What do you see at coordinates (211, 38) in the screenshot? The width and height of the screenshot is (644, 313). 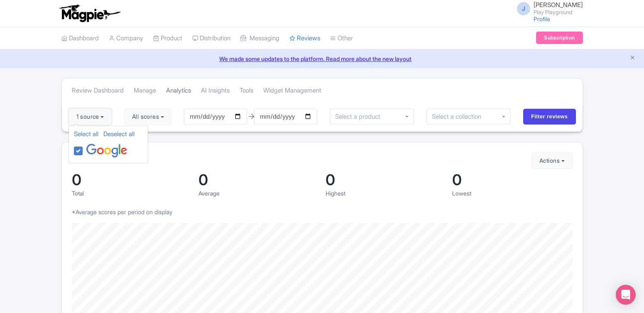 I see `a: Distribution` at bounding box center [211, 38].